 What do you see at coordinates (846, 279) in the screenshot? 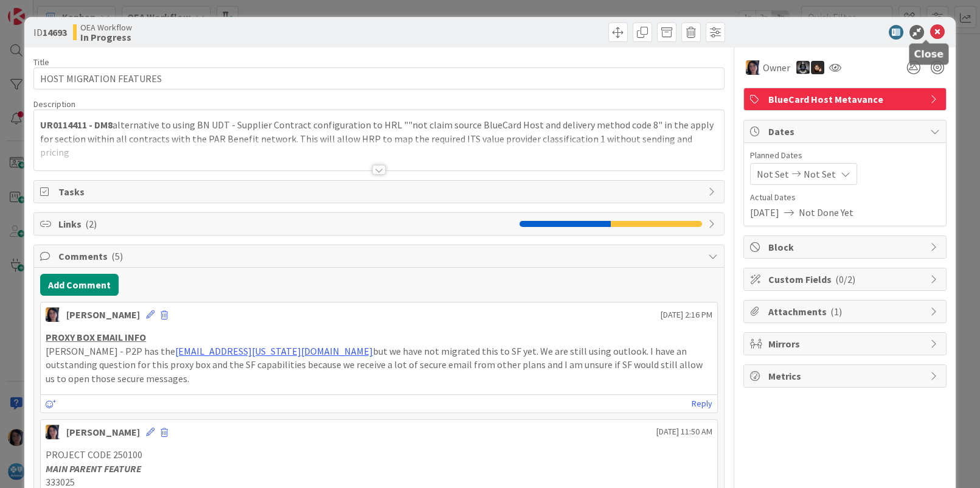
I see `span: Custom Fields` at bounding box center [846, 279].